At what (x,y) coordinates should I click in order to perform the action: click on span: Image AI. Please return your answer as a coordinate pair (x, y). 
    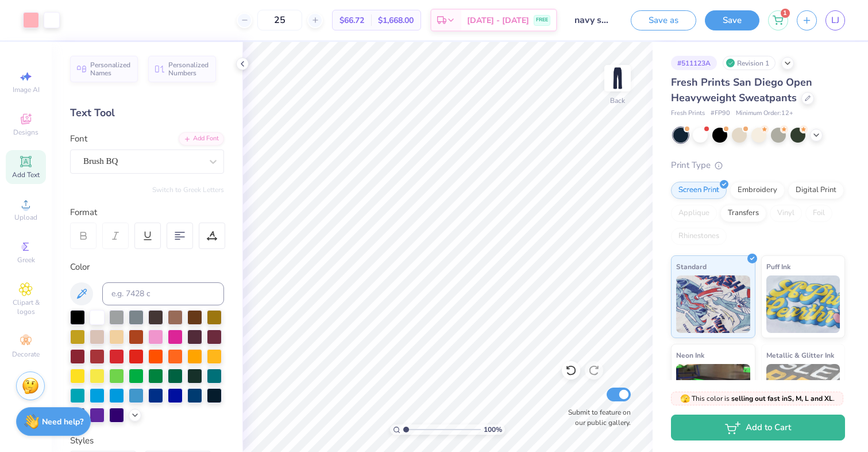
    Looking at the image, I should click on (26, 90).